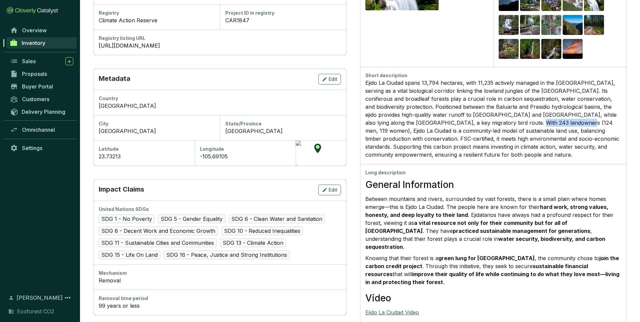 The width and height of the screenshot is (640, 322). Describe the element at coordinates (42, 99) in the screenshot. I see `a: Customers` at that location.